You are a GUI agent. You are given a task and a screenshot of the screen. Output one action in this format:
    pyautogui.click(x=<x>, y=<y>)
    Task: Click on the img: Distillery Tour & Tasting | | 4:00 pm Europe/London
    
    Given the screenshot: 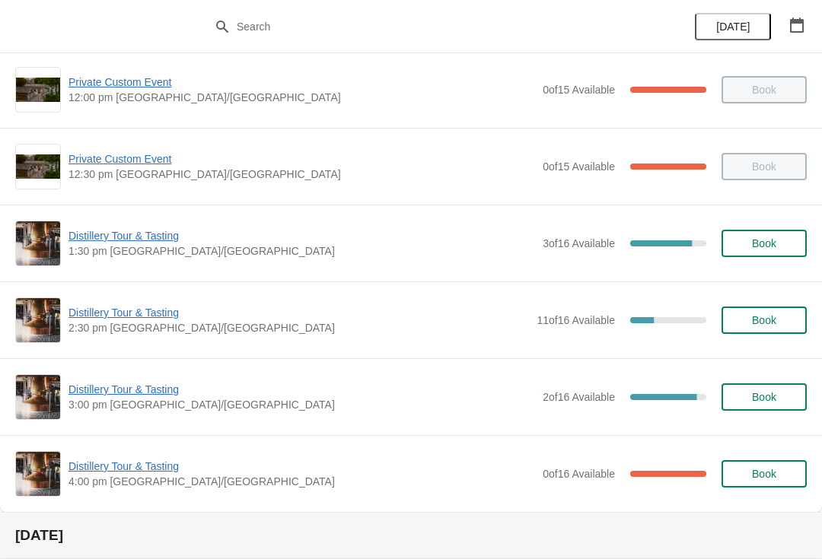 What is the action you would take?
    pyautogui.click(x=38, y=474)
    